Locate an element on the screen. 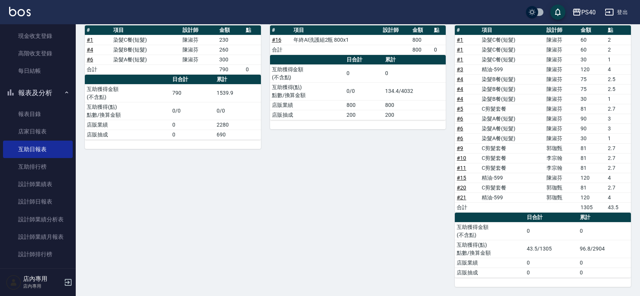  a: #9 is located at coordinates (460, 148).